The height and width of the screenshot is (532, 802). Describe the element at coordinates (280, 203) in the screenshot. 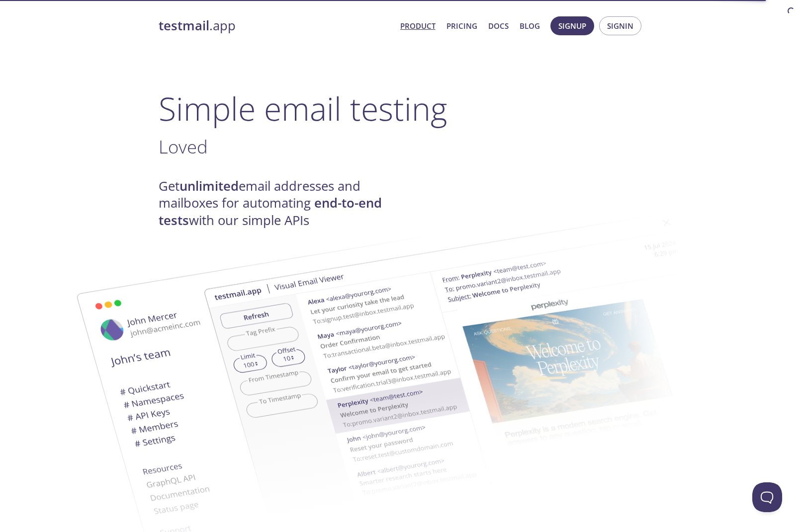

I see `h4: Get email addresses and mailboxes for automating with our simple APIs` at that location.